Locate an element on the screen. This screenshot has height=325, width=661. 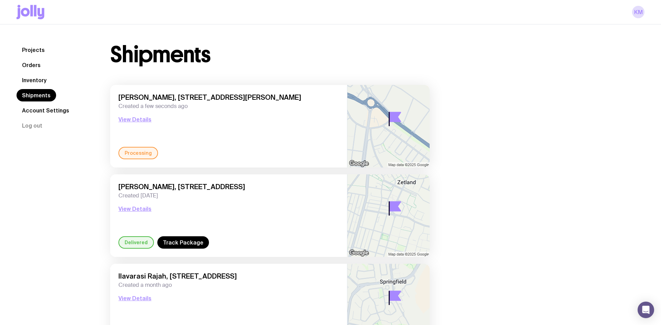
a: Projects is located at coordinates (33, 50).